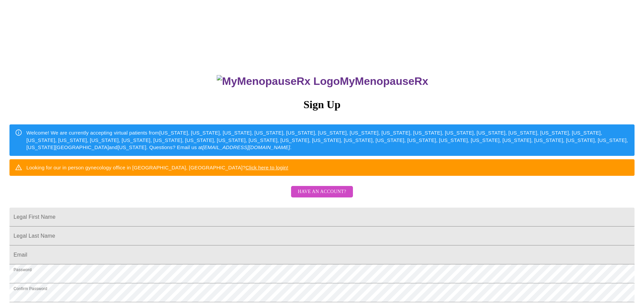 This screenshot has width=644, height=308. I want to click on span: Have an account?, so click(322, 192).